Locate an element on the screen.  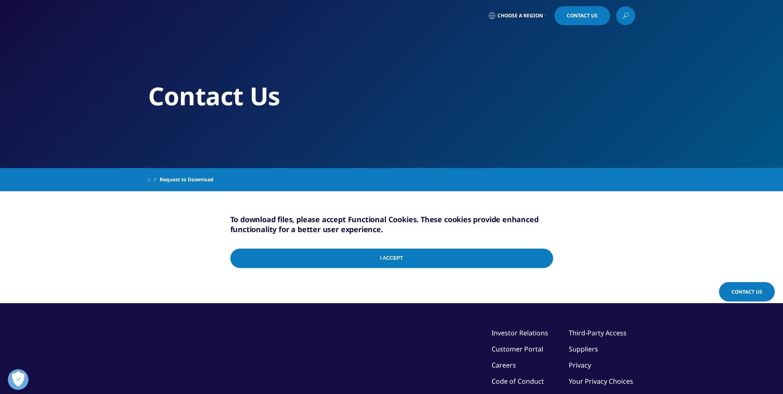
button: 優先設定センターを開く is located at coordinates (18, 380).